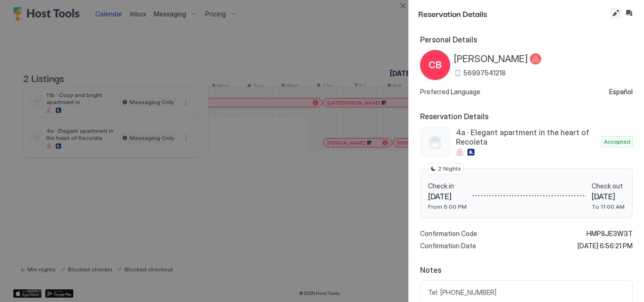 The width and height of the screenshot is (644, 302). What do you see at coordinates (621, 92) in the screenshot?
I see `span: Español` at bounding box center [621, 92].